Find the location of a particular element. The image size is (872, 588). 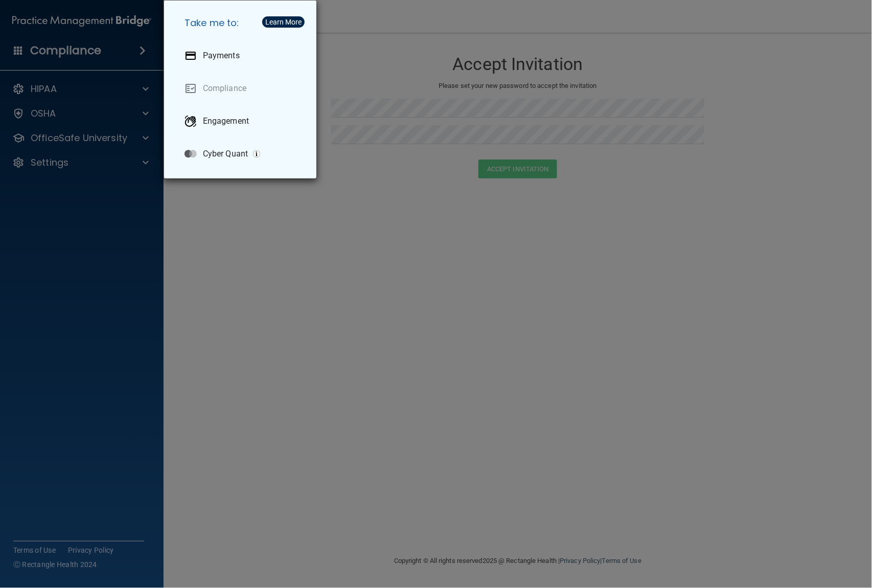

a: Cyber Quant is located at coordinates (242, 154).